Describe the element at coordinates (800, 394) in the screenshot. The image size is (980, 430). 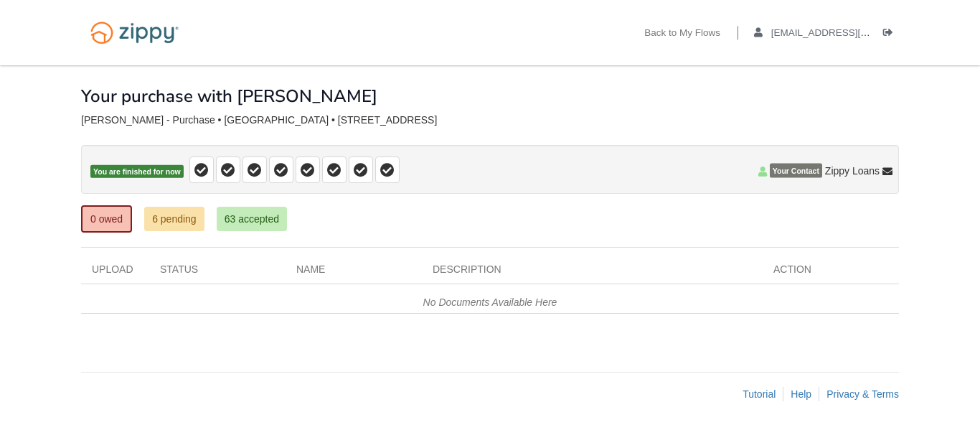
I see `a: Help` at that location.